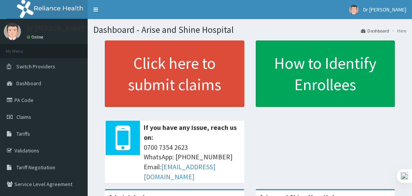 This screenshot has height=196, width=412. I want to click on span: Claims, so click(24, 117).